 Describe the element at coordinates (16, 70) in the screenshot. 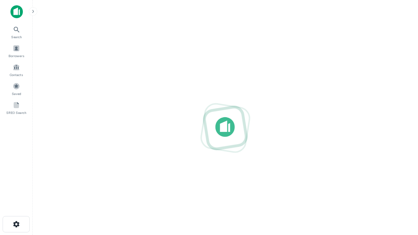

I see `a: Contacts` at that location.